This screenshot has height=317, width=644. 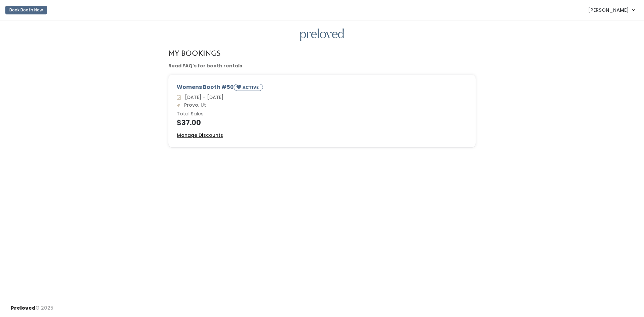 What do you see at coordinates (194, 105) in the screenshot?
I see `span: Provo, Ut` at bounding box center [194, 105].